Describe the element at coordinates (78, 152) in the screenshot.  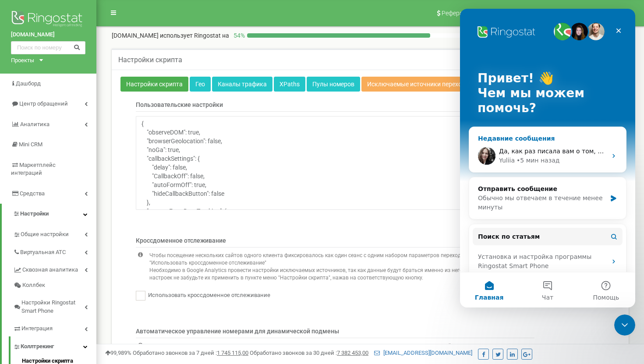
I see `div: • 5 мин назад` at that location.